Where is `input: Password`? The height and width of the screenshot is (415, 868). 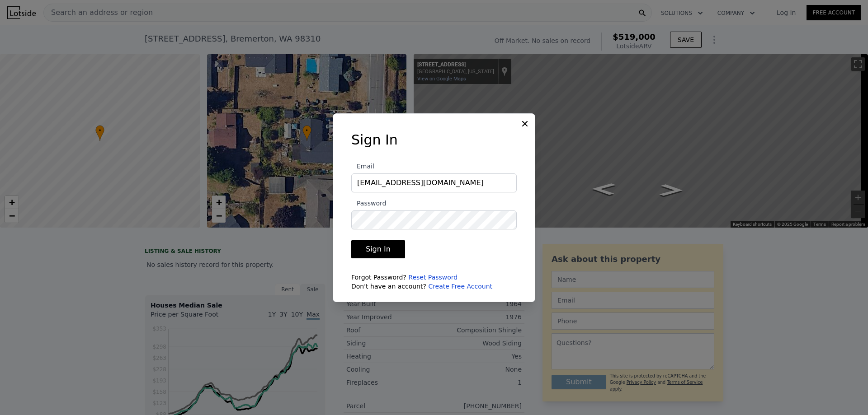 input: Password is located at coordinates (434, 220).